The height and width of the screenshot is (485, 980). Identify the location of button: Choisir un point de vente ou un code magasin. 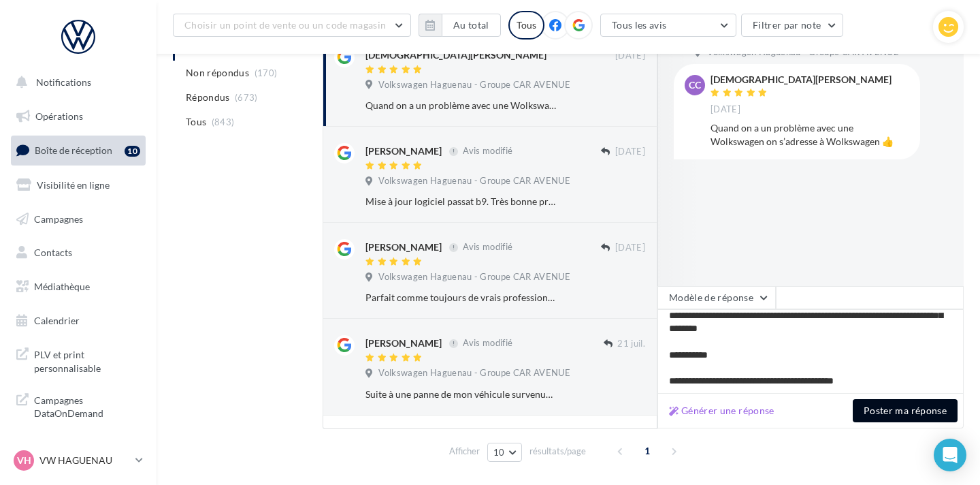
(292, 25).